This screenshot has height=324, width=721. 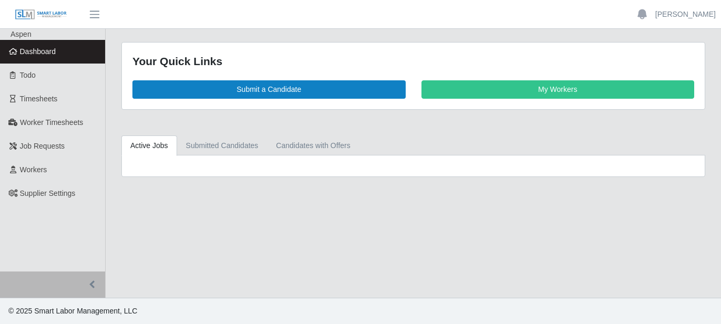 What do you see at coordinates (28, 75) in the screenshot?
I see `span: Todo` at bounding box center [28, 75].